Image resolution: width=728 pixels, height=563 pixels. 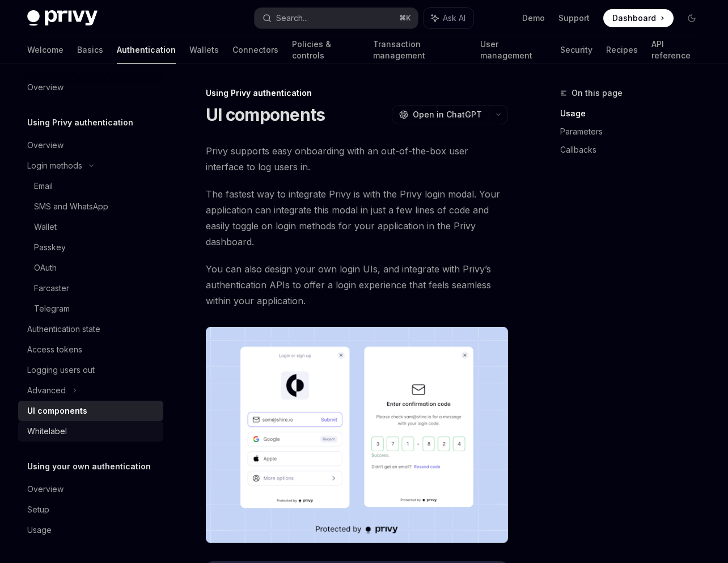 What do you see at coordinates (574, 18) in the screenshot?
I see `a: Support` at bounding box center [574, 18].